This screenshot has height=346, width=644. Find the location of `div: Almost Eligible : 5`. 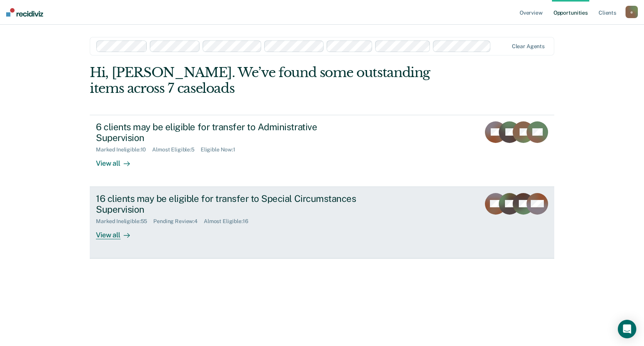

div: Almost Eligible : 5 is located at coordinates (176, 150).